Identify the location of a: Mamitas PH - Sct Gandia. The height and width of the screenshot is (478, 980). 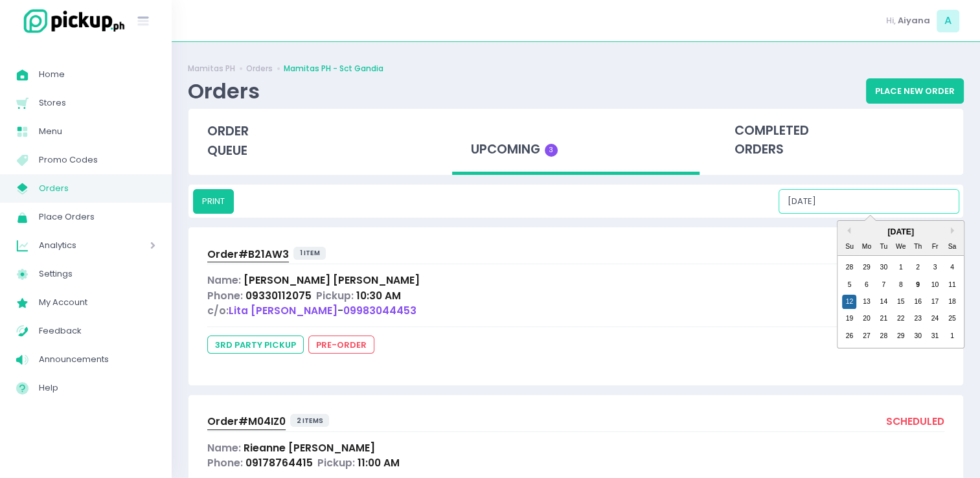
(333, 68).